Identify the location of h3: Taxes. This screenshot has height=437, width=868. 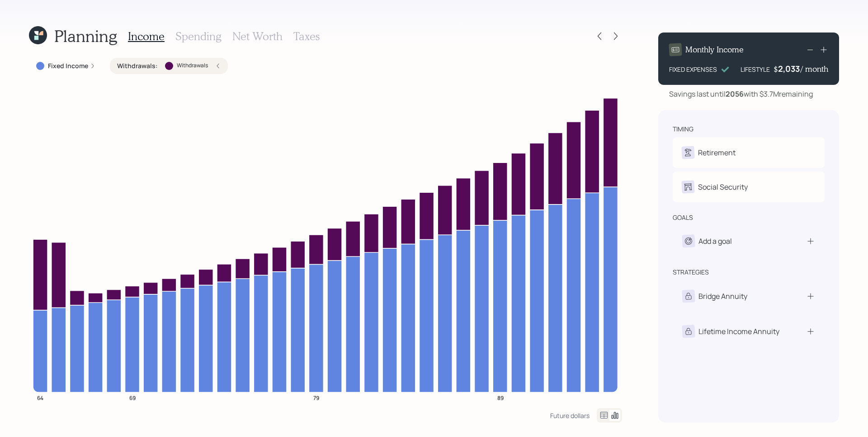
(306, 36).